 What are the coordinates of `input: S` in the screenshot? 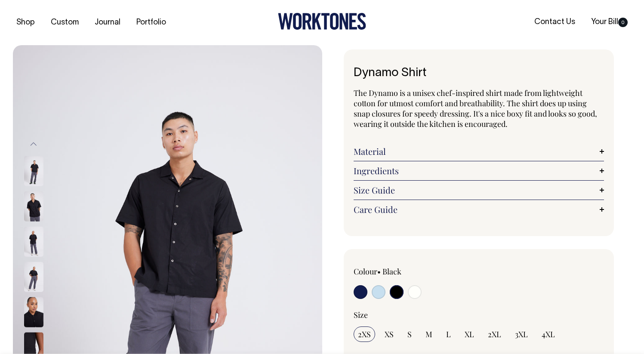 It's located at (410, 334).